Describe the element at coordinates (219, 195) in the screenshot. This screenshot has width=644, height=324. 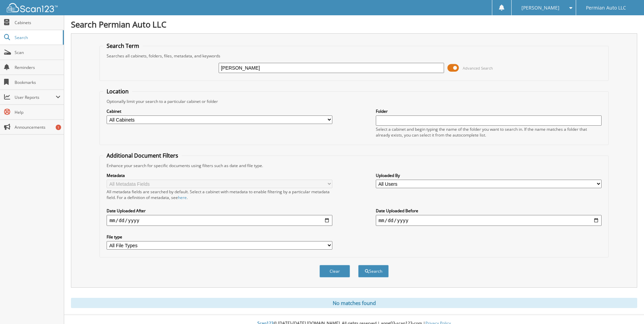
I see `div: All metadata fields are searched by default. Select a cabinet with metadata to enable filtering b...` at that location.